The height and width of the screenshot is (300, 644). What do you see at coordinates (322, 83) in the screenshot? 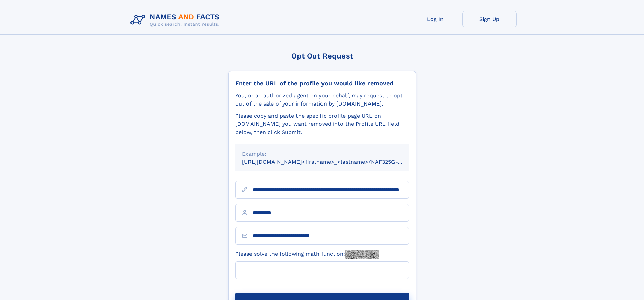
I see `div: Enter the URL of the profile you would like removed` at bounding box center [322, 83].